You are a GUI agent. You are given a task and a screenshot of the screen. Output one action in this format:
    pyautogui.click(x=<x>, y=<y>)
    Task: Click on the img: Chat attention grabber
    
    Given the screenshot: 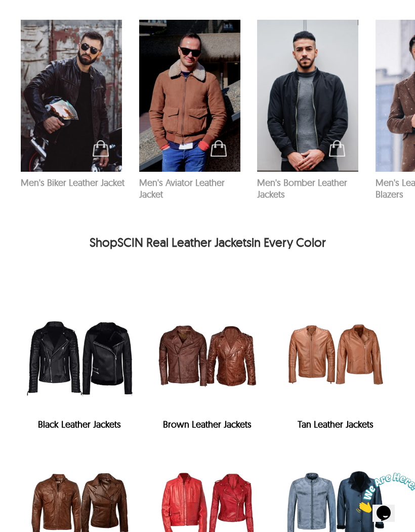 What is the action you would take?
    pyautogui.click(x=36, y=24)
    